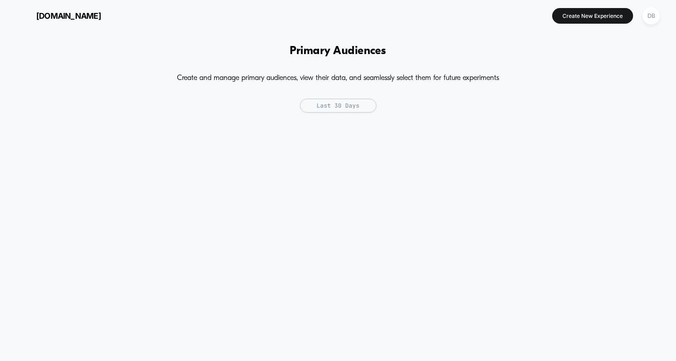  I want to click on div: DB, so click(651, 16).